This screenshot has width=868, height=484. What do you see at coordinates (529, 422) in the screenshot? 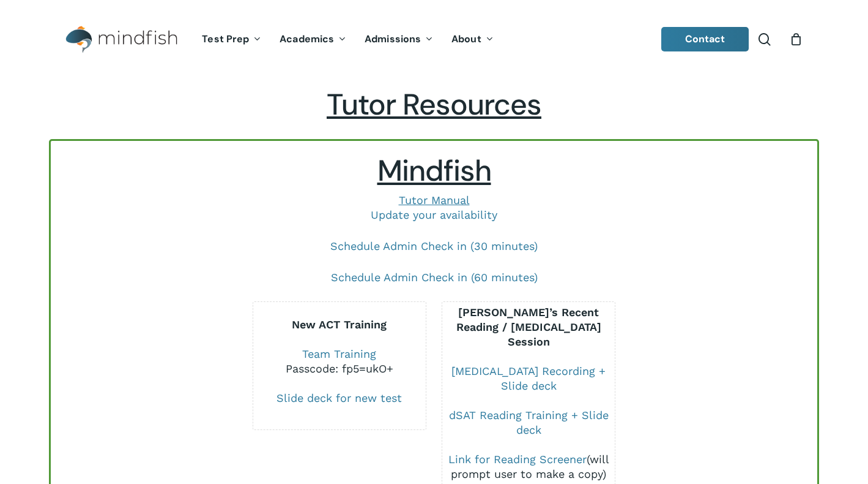
I see `a: dSAT Reading Training + Slide deck` at bounding box center [529, 422].